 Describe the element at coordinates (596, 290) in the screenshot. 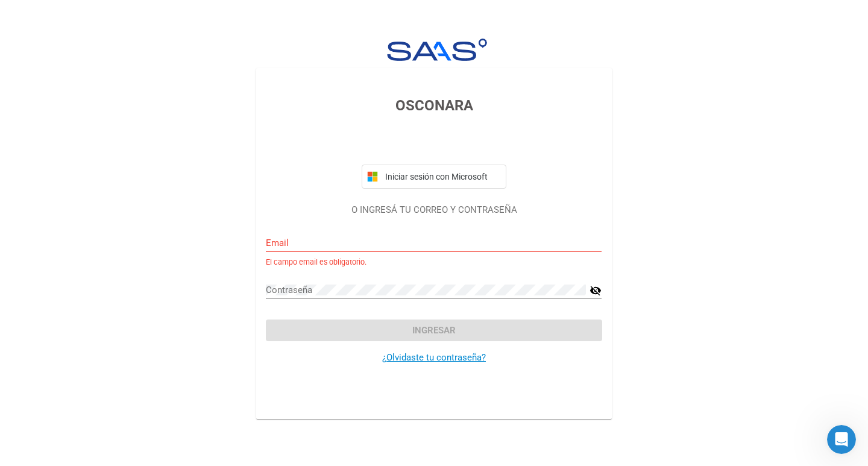

I see `mat-icon: visibility_off` at that location.